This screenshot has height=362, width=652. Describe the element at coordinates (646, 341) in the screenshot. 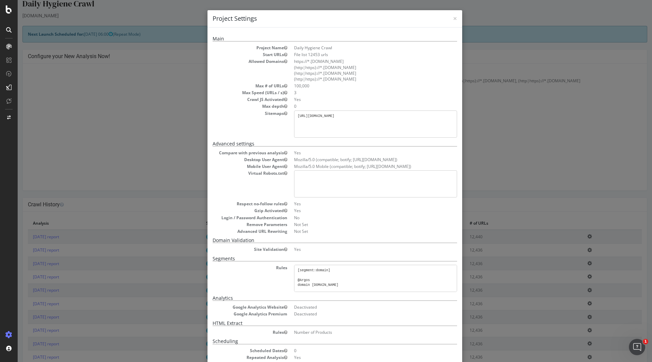

I see `span: 1` at that location.